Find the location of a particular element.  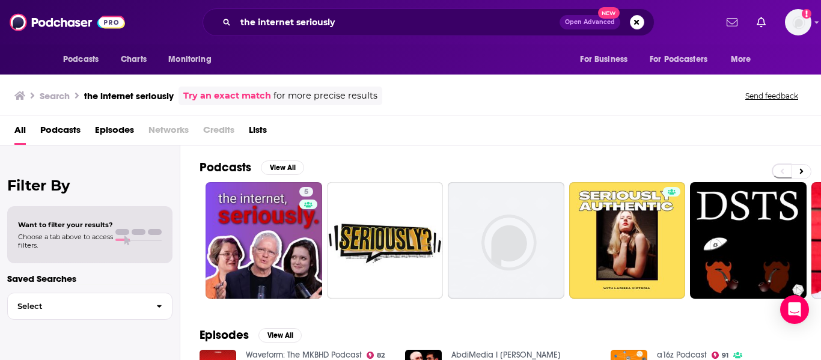

button: Send feedback is located at coordinates (772, 96).